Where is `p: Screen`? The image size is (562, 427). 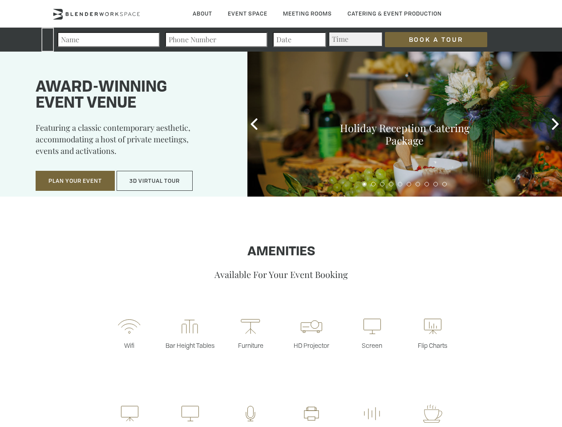 p: Screen is located at coordinates (372, 345).